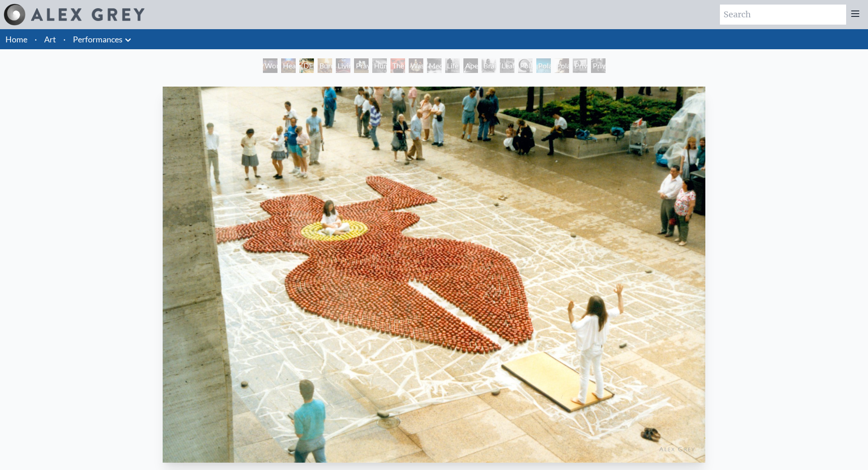 The height and width of the screenshot is (470, 868). Describe the element at coordinates (580, 66) in the screenshot. I see `div: Private Billboard` at that location.